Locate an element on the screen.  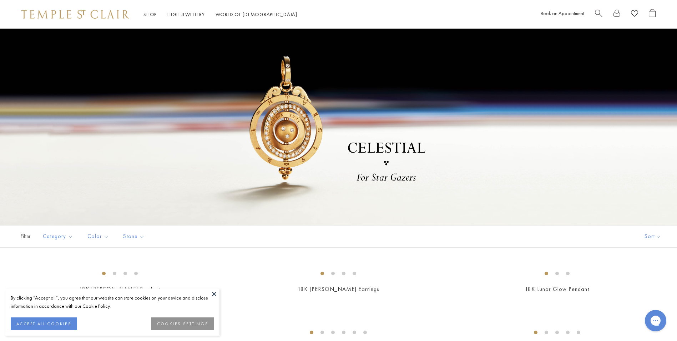
nav: Main navigation is located at coordinates (220, 14).